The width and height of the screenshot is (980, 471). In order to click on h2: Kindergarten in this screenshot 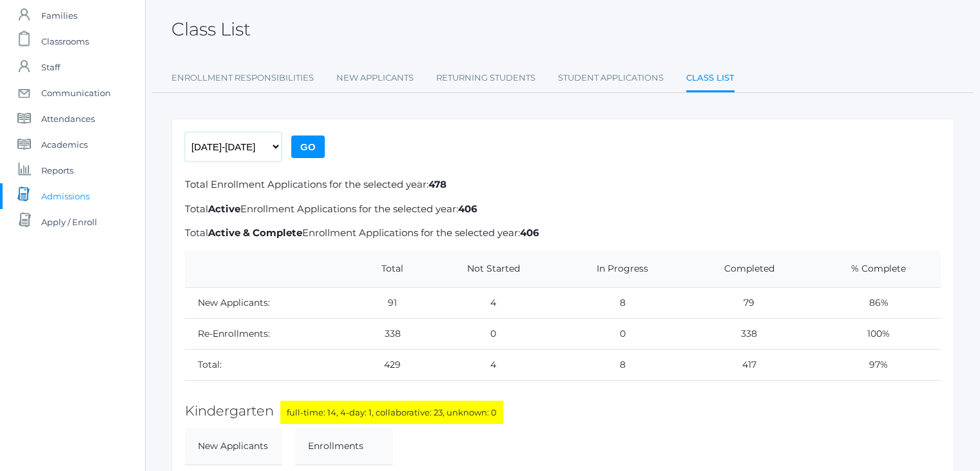, I will do `click(562, 411)`.